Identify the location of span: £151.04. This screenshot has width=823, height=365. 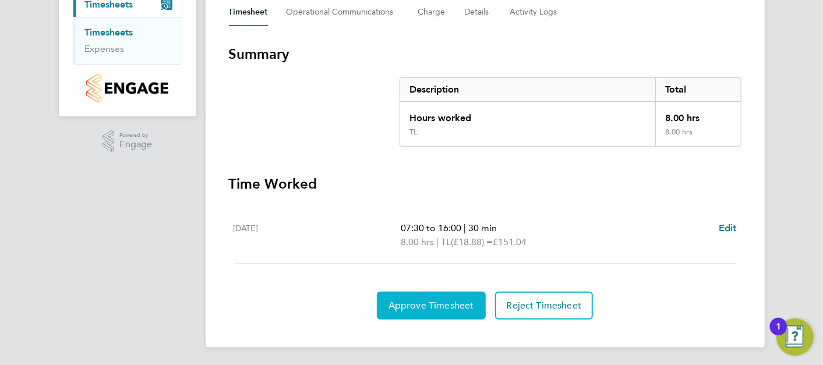
(510, 242).